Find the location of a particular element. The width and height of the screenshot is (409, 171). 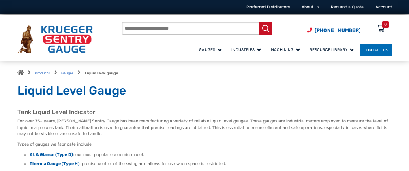

a: Preferred Distributors is located at coordinates (268, 7).